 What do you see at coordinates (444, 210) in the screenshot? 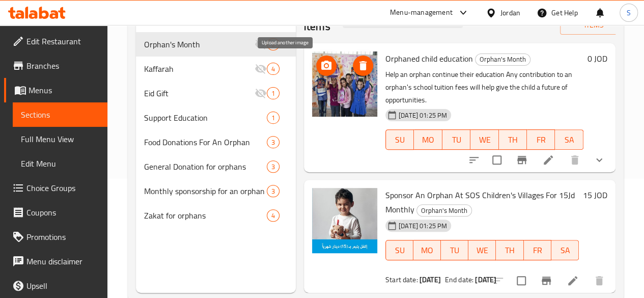
I see `div: Orphan's Month` at bounding box center [444, 210].